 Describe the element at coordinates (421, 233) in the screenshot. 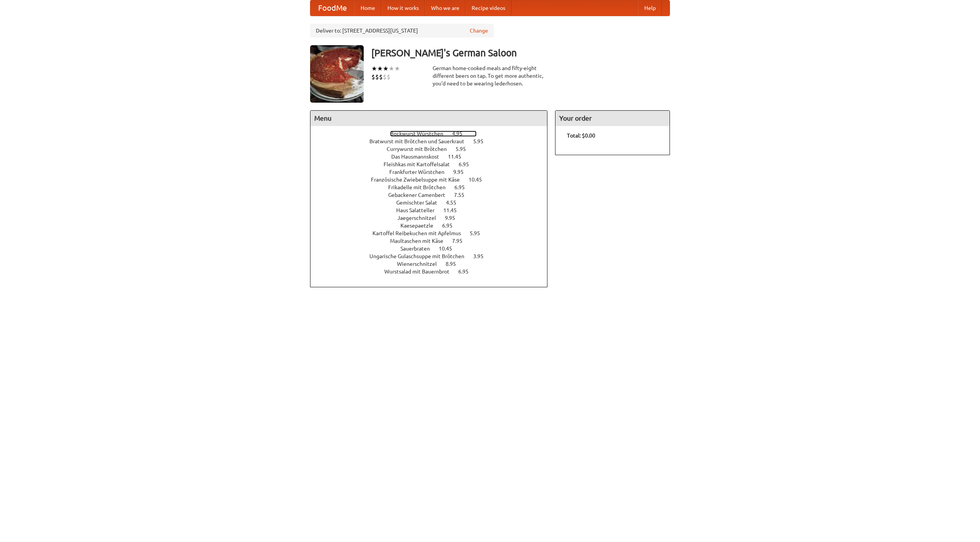

I see `span: Kartoffel Reibekuchen mit Apfelmus` at that location.